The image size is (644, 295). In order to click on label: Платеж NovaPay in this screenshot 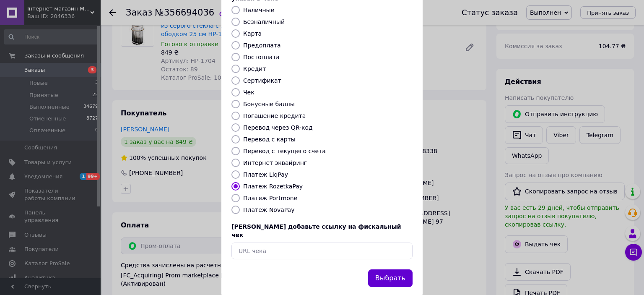, I will do `click(269, 210)`.